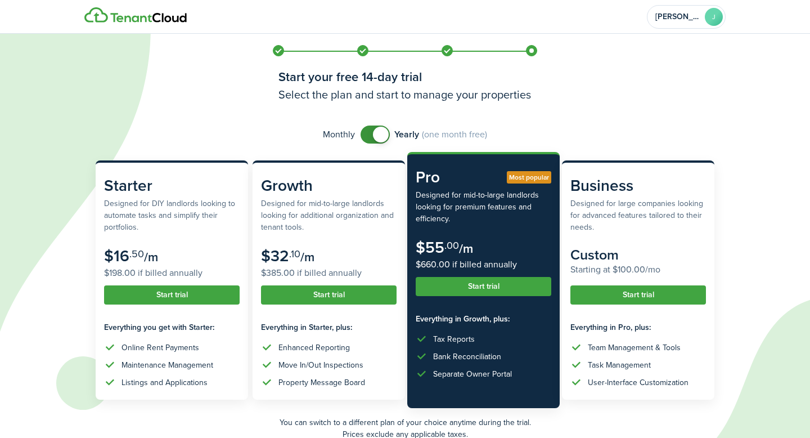 The height and width of the screenshot is (438, 810). What do you see at coordinates (321, 365) in the screenshot?
I see `div: Move In/Out Inspections` at bounding box center [321, 365].